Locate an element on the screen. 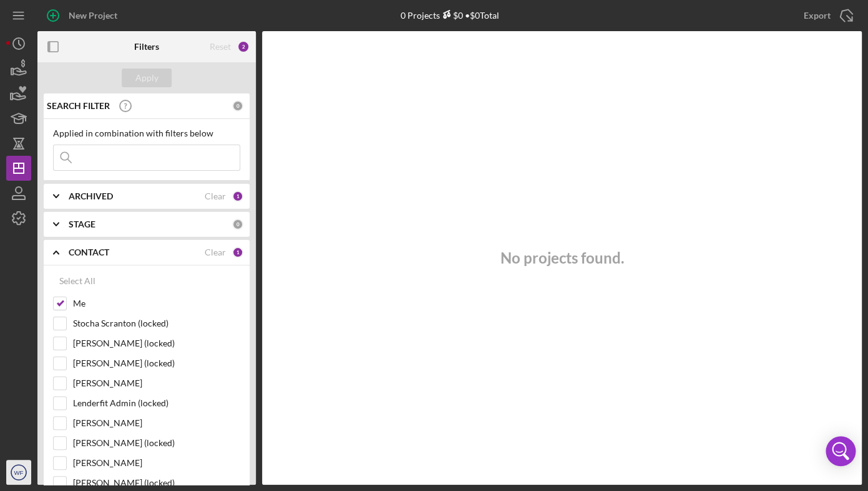  label: Lenderfit Admin (locked) is located at coordinates (156, 403).